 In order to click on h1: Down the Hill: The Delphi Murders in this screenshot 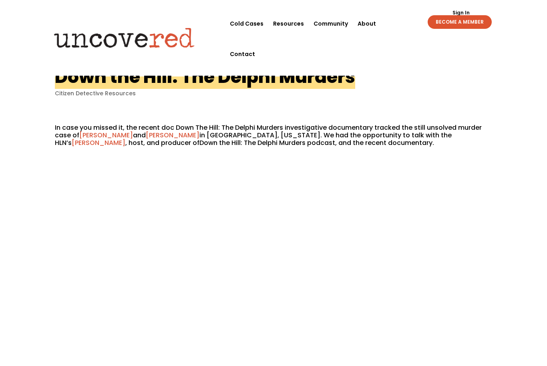, I will do `click(205, 76)`.